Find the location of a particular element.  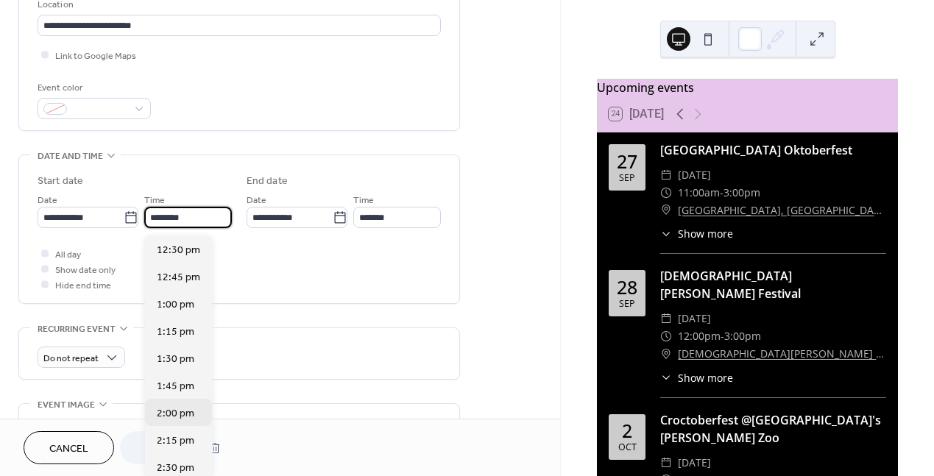

span: 1:30 pm is located at coordinates (175, 359).